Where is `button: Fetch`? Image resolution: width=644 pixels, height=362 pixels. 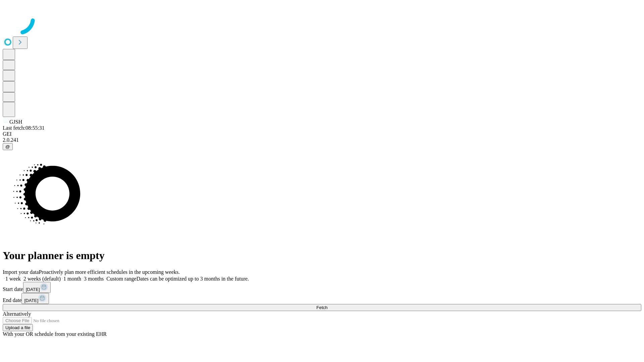
button: Fetch is located at coordinates (322, 308).